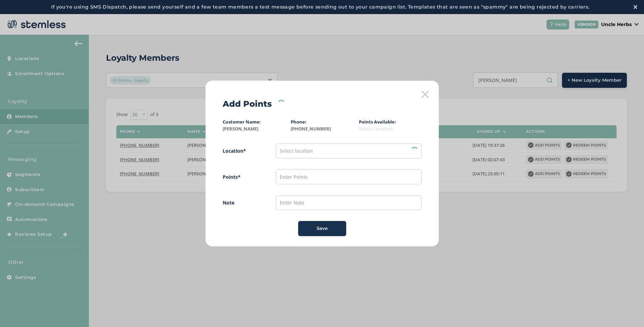 The height and width of the screenshot is (327, 644). Describe the element at coordinates (242, 151) in the screenshot. I see `label: Location*` at that location.